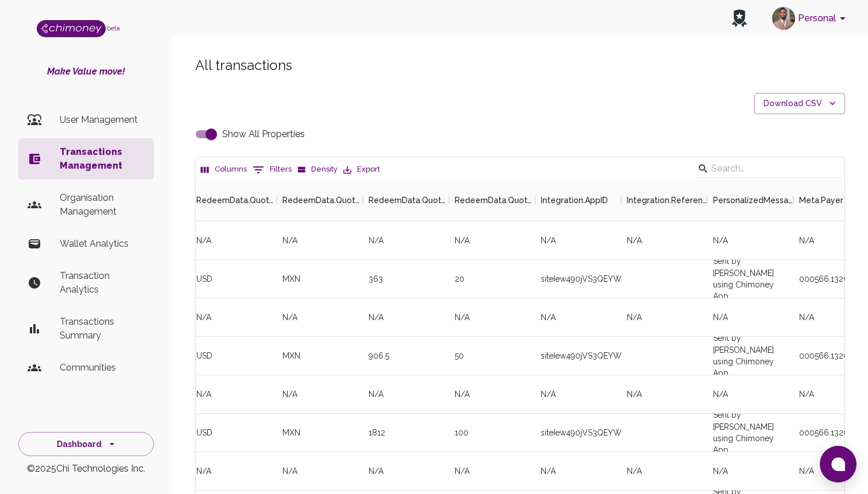 This screenshot has height=494, width=868. Describe the element at coordinates (800, 104) in the screenshot. I see `button: Download CSV` at that location.